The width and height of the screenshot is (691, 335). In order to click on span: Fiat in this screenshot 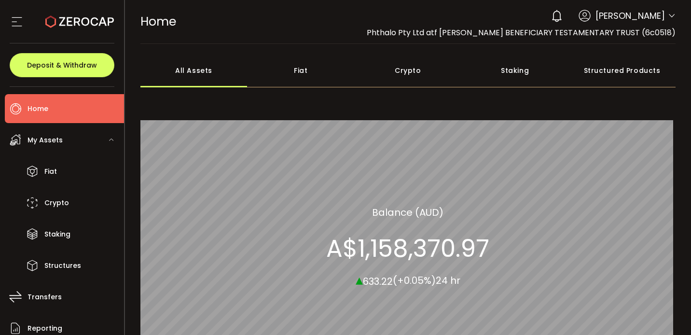, I will do `click(51, 171)`.